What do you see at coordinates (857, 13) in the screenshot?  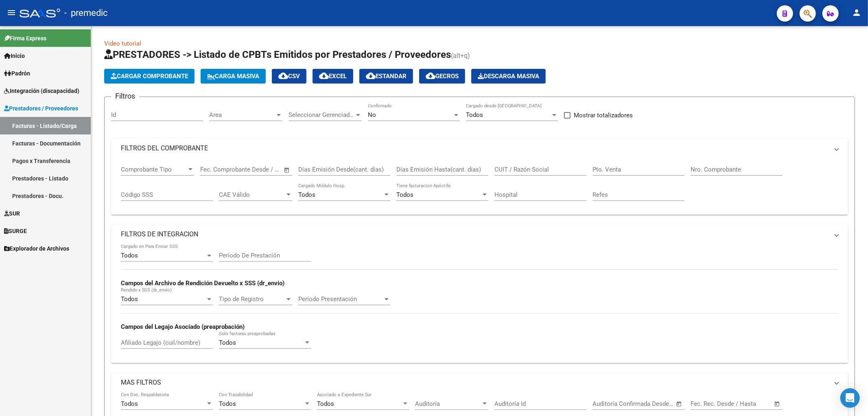 I see `mat-icon: person` at bounding box center [857, 13].